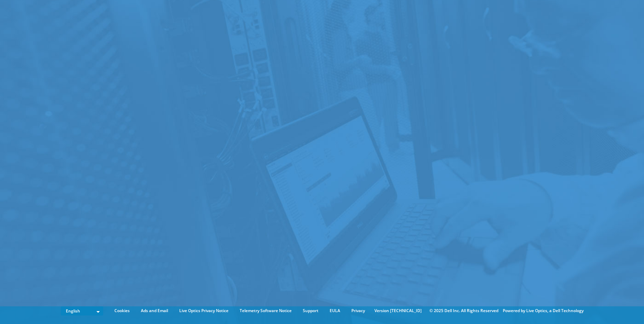 The image size is (644, 324). What do you see at coordinates (155, 311) in the screenshot?
I see `a: Ads and Email` at bounding box center [155, 311].